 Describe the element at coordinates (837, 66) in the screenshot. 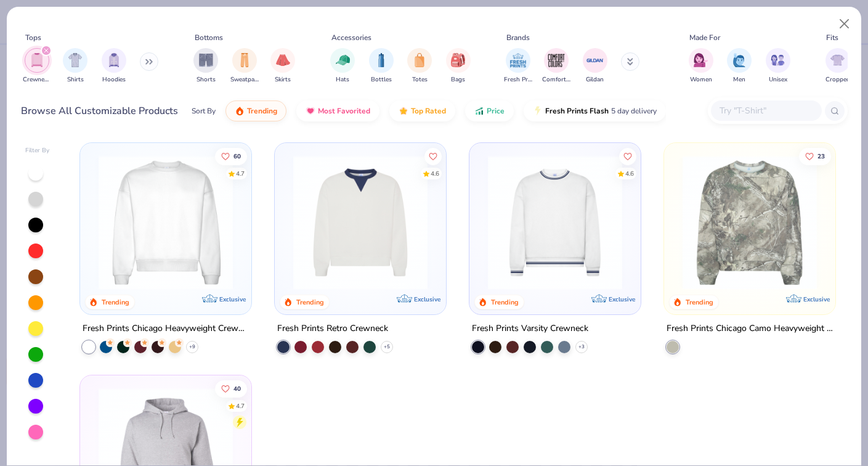

I see `div: filter for Cropped` at that location.